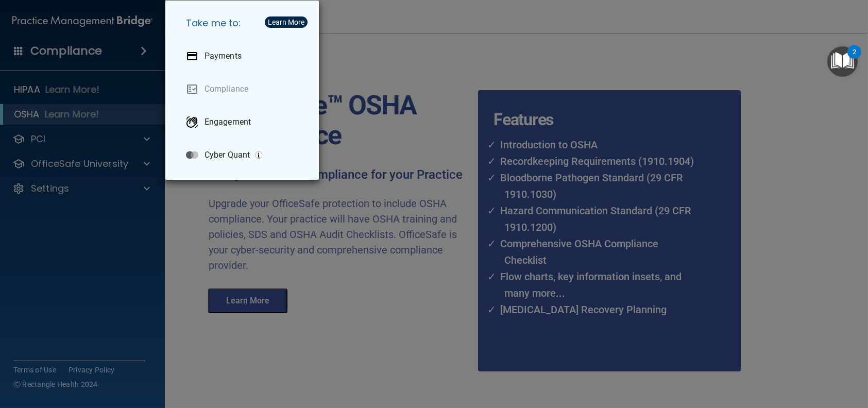 The image size is (868, 408). What do you see at coordinates (244, 122) in the screenshot?
I see `a: Engagement` at bounding box center [244, 122].